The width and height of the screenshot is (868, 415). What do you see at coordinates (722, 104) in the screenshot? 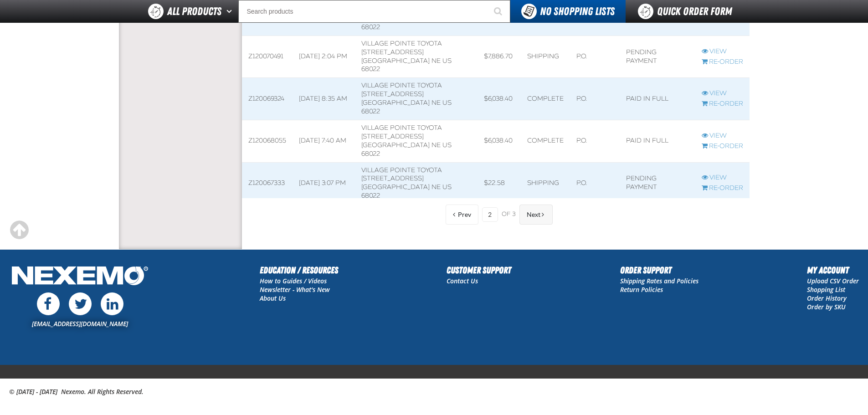
I see `a: Re-Order Z120069324 order` at bounding box center [722, 104].